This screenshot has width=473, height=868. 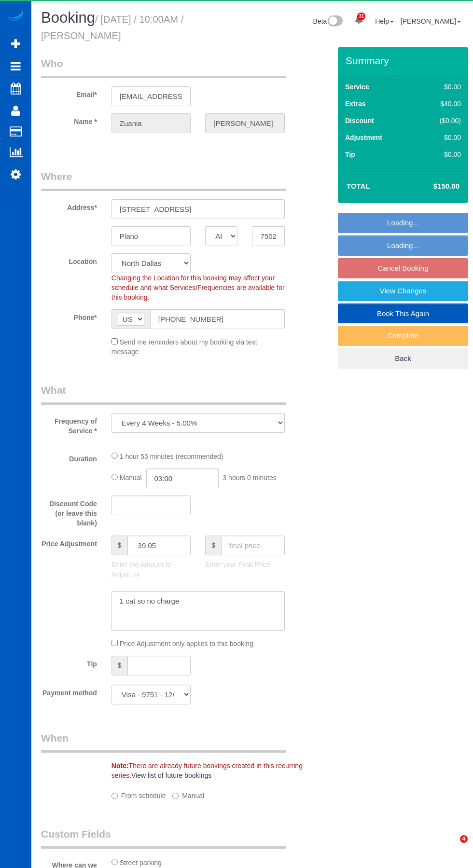 I want to click on a: Beta, so click(x=328, y=21).